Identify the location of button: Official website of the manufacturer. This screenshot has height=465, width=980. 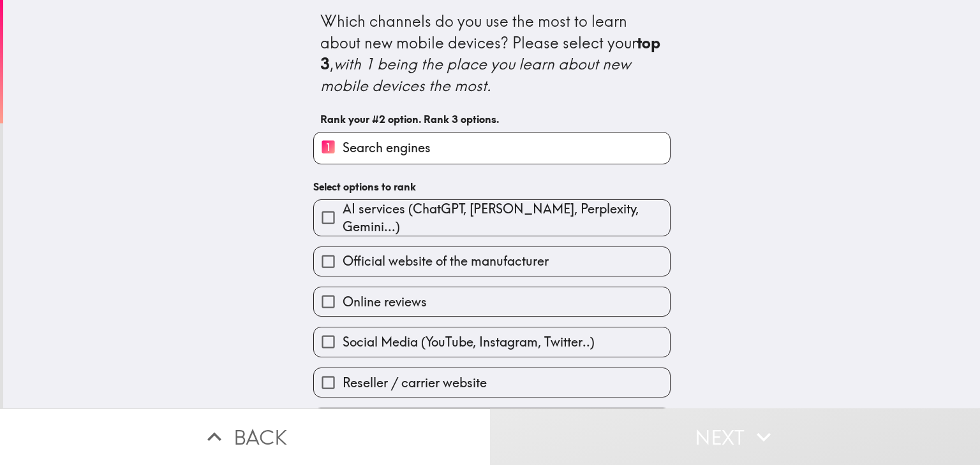
(492, 261).